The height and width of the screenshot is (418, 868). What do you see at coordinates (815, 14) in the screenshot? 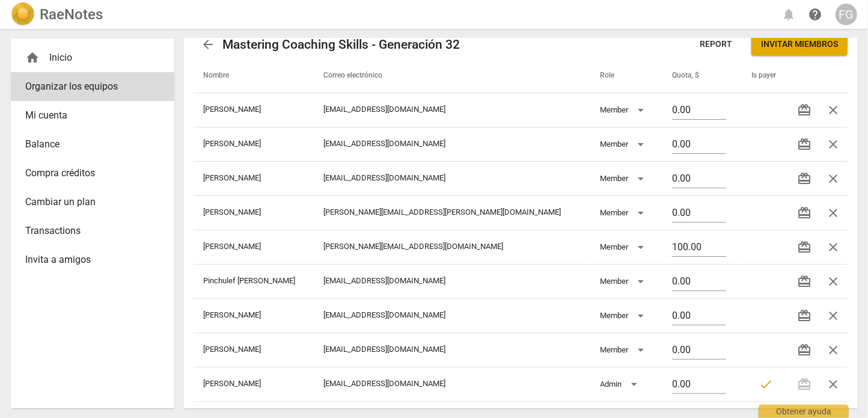
I see `a: Obtener ayuda` at bounding box center [815, 14].